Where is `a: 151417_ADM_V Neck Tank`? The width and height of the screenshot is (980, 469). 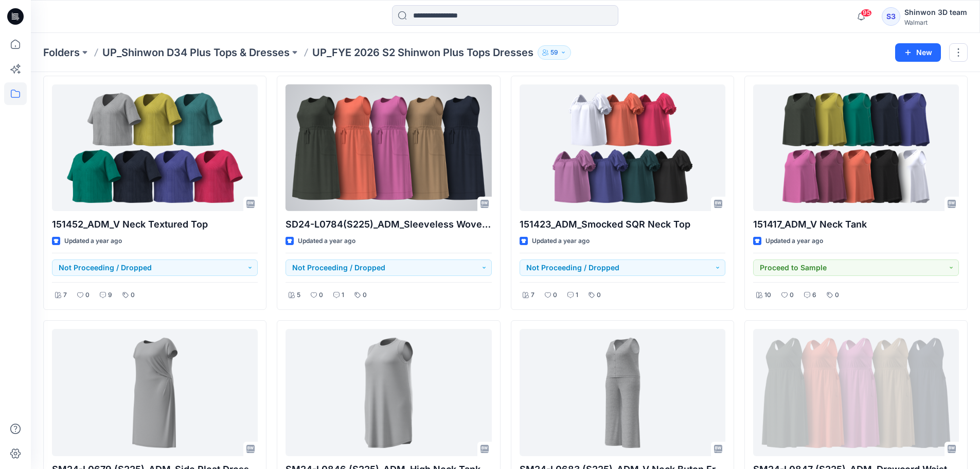 a: 151417_ADM_V Neck Tank is located at coordinates (856, 148).